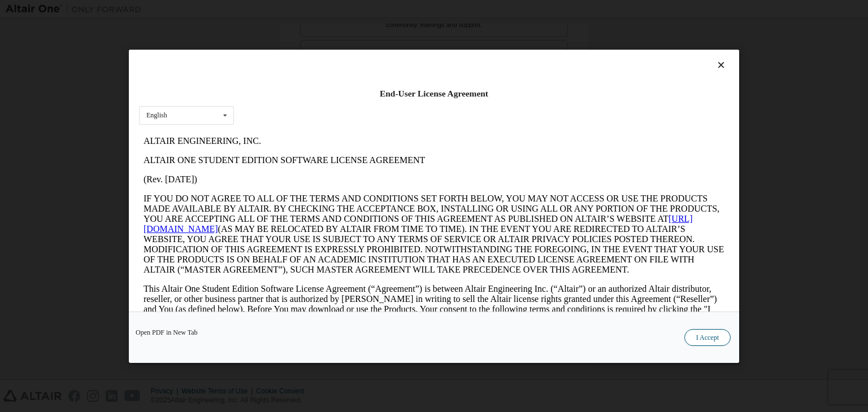 Image resolution: width=868 pixels, height=412 pixels. What do you see at coordinates (295, 103) in the screenshot?
I see `p: IF YOU DO NOT AGREE TO ALL OF THE TERMS AND CONDITIONS SET FORTH BELOW, YOU MAY NOT ACCESS OR USE...` at bounding box center [295, 103].